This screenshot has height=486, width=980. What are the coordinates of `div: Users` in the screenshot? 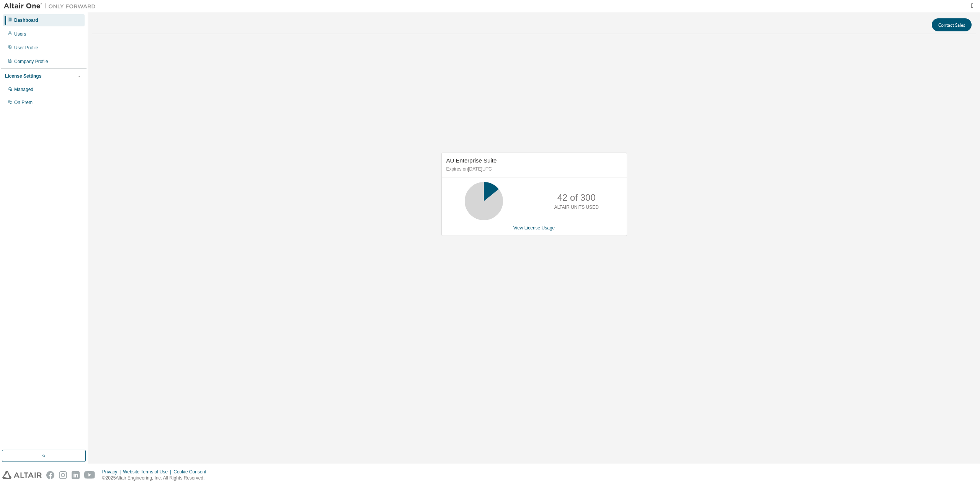 It's located at (20, 34).